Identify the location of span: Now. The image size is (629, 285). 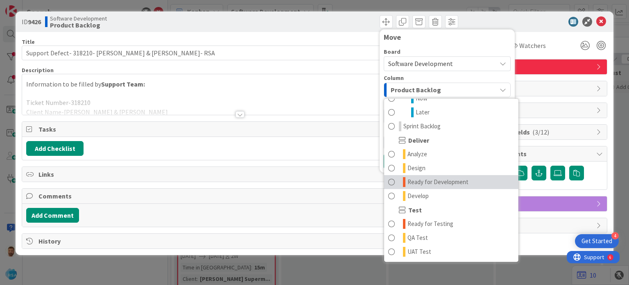
(421, 98).